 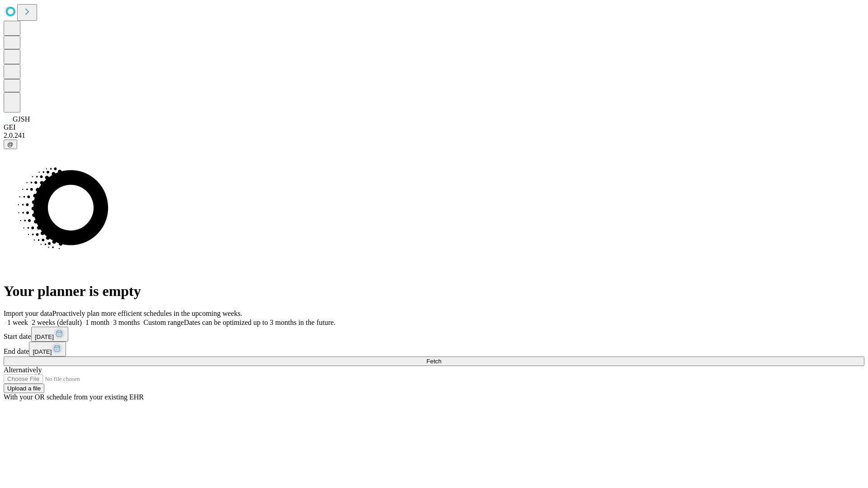 What do you see at coordinates (163, 322) in the screenshot?
I see `span: Custom range` at bounding box center [163, 322].